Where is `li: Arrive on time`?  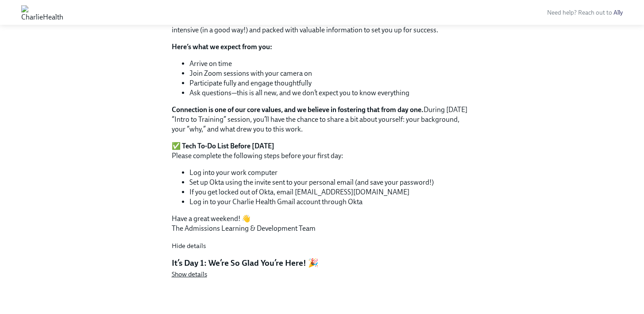 li: Arrive on time is located at coordinates (331, 64).